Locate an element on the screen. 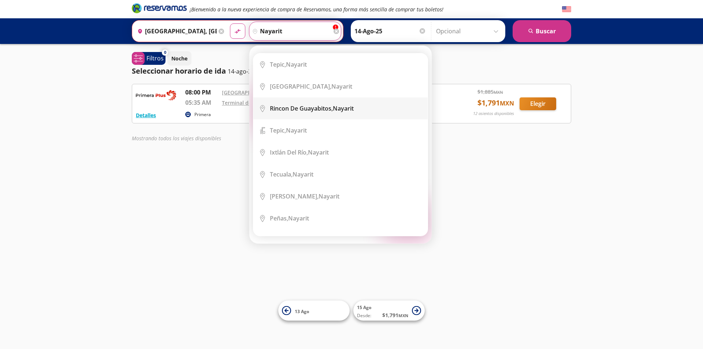  input: Elegir Fecha is located at coordinates (391, 31).